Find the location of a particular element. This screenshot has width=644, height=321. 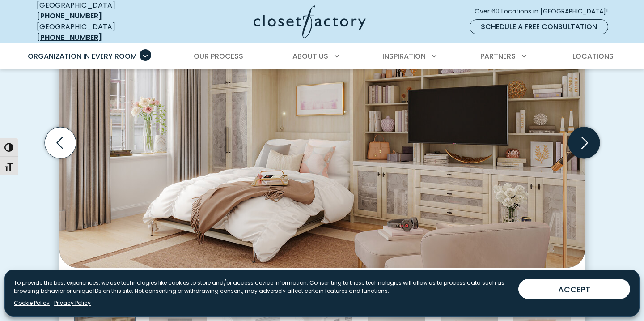

a: Cookie Policy is located at coordinates (32, 303).